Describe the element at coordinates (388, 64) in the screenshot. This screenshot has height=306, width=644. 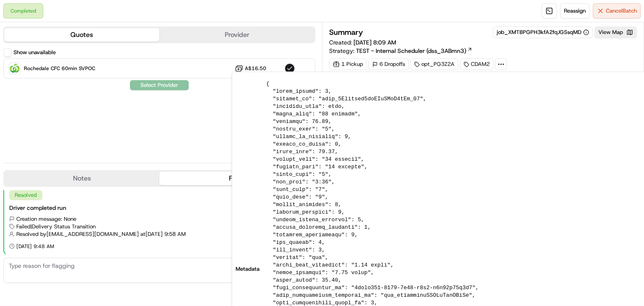
I see `div: 6 Dropoffs` at that location.